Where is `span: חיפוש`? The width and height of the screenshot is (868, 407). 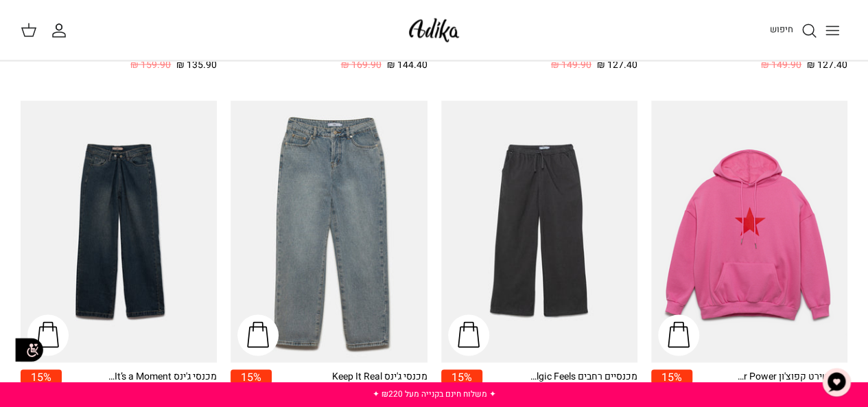 span: חיפוש is located at coordinates (782, 29).